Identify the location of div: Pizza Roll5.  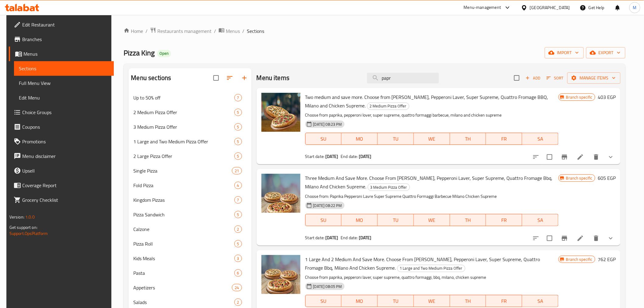
(190, 244).